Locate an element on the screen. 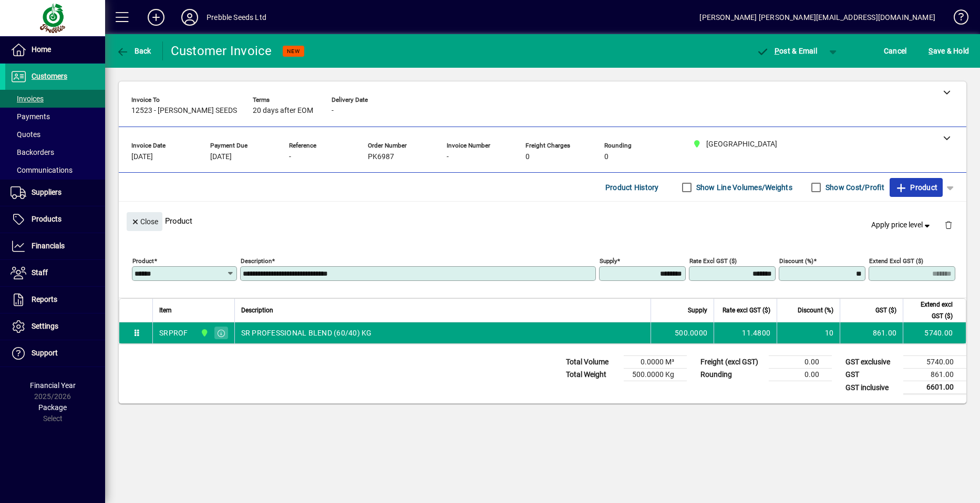 The width and height of the screenshot is (980, 503). span: Cancel is located at coordinates (895, 51).